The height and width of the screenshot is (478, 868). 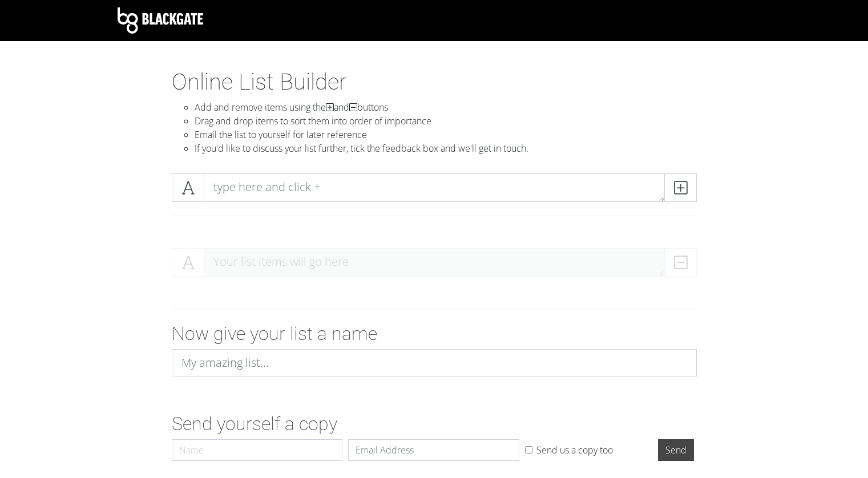 I want to click on label: Send us a copy too, so click(x=575, y=450).